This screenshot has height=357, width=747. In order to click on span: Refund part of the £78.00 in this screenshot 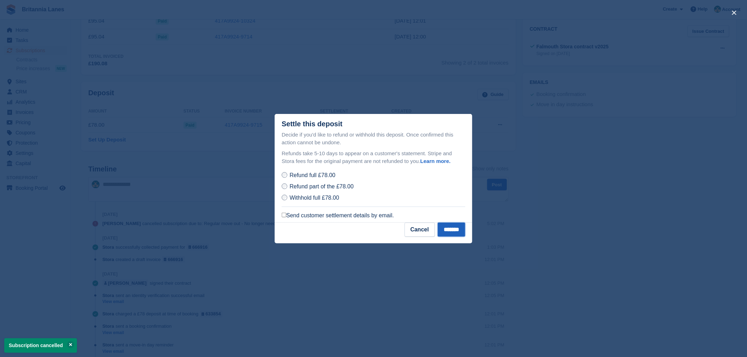, I will do `click(321, 186)`.